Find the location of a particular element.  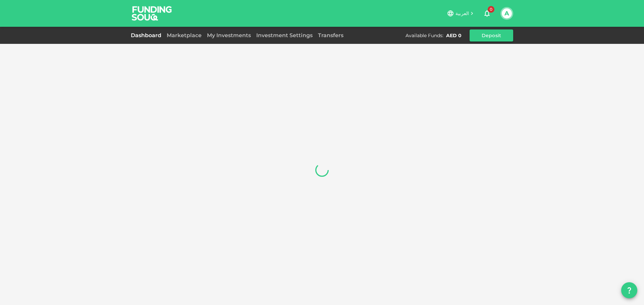

span: العربية is located at coordinates (462, 14).